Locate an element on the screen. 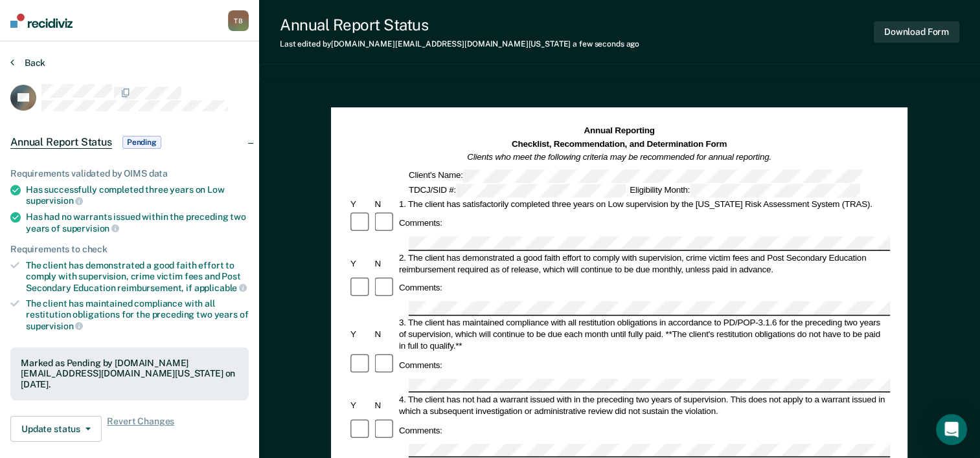 This screenshot has height=458, width=980. img: Recidiviz is located at coordinates (41, 21).